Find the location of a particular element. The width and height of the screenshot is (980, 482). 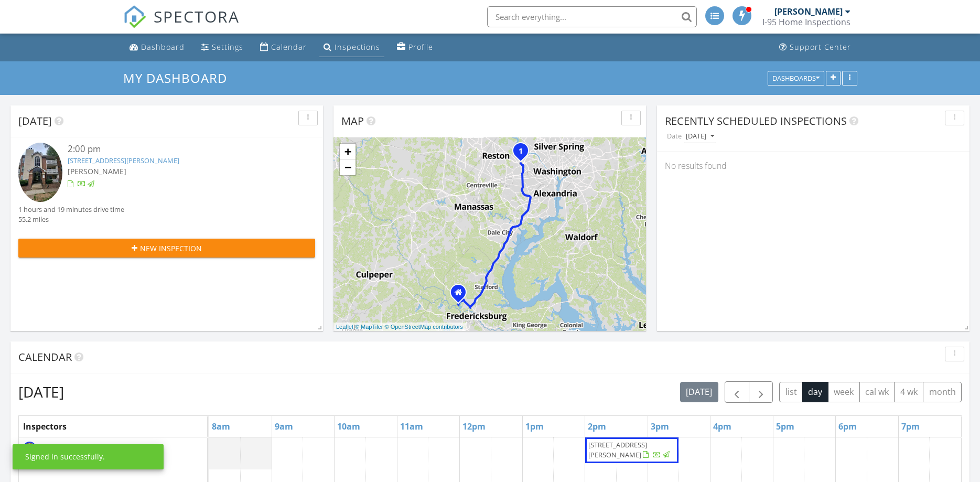

div: 2:00 pm is located at coordinates (179, 149).